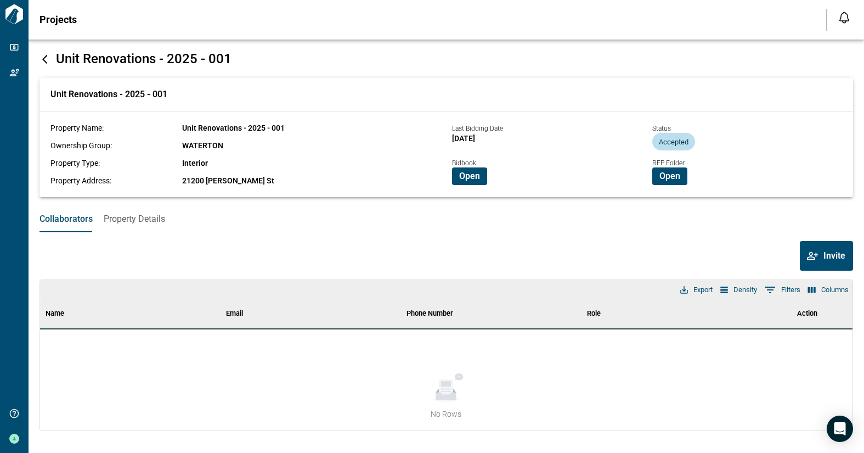 The image size is (864, 453). What do you see at coordinates (844, 18) in the screenshot?
I see `button: Open notification feed` at bounding box center [844, 18].